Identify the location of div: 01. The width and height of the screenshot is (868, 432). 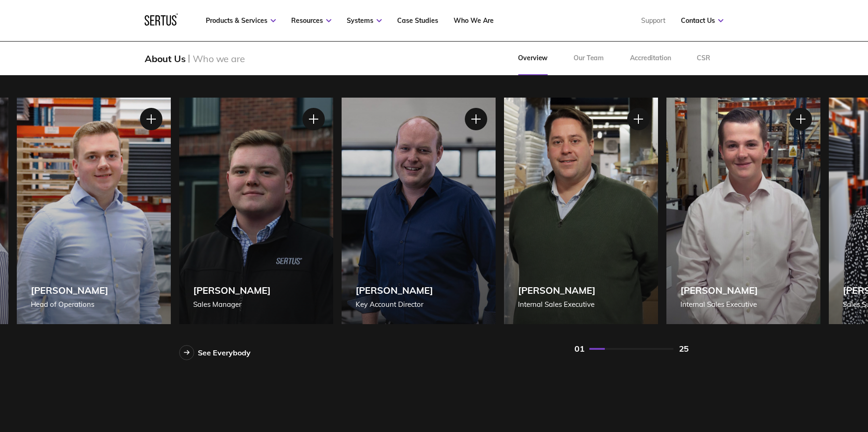
(579, 348).